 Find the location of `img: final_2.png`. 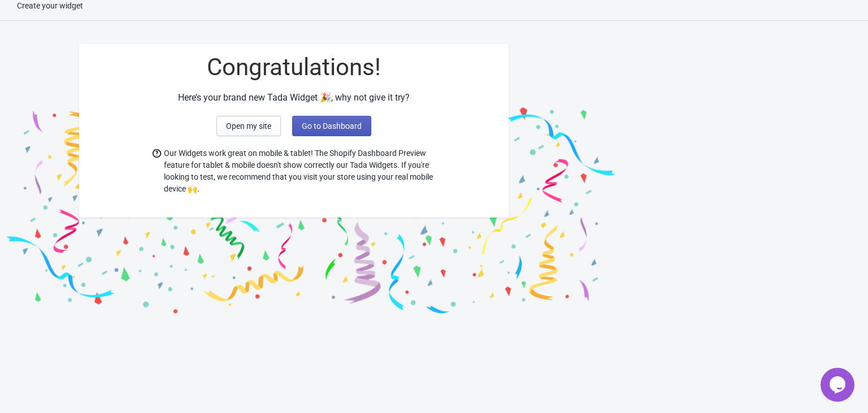

img: final_2.png is located at coordinates (466, 175).